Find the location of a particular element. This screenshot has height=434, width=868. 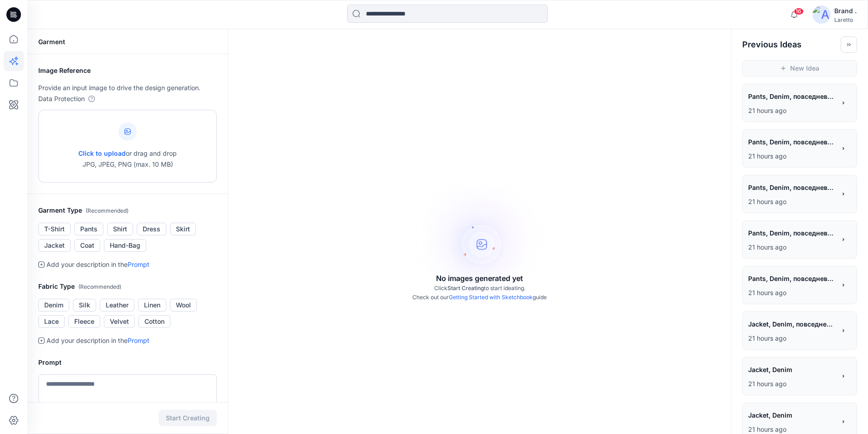

img: avatar is located at coordinates (821, 15).